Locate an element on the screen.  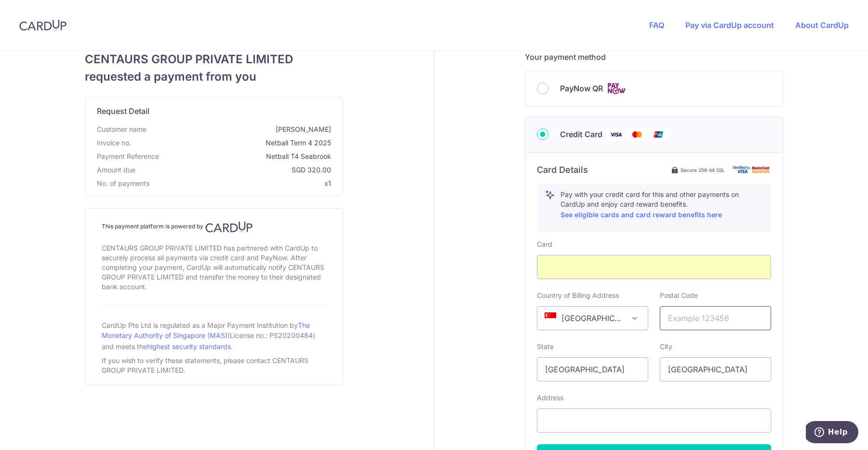
label: Address is located at coordinates (550, 397).